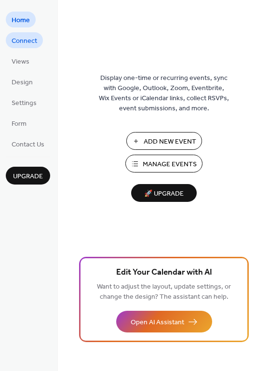 This screenshot has width=270, height=371. I want to click on span: Design, so click(22, 82).